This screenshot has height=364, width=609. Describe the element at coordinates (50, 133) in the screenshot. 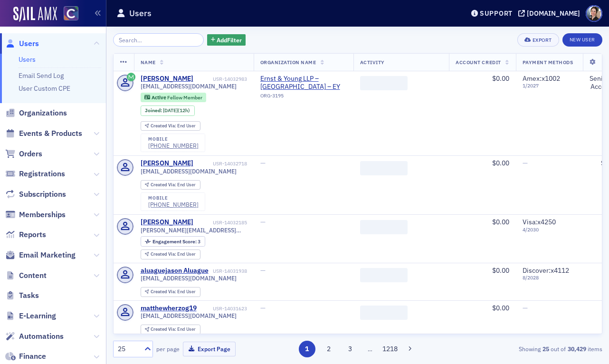

I see `span: Events & Products` at that location.